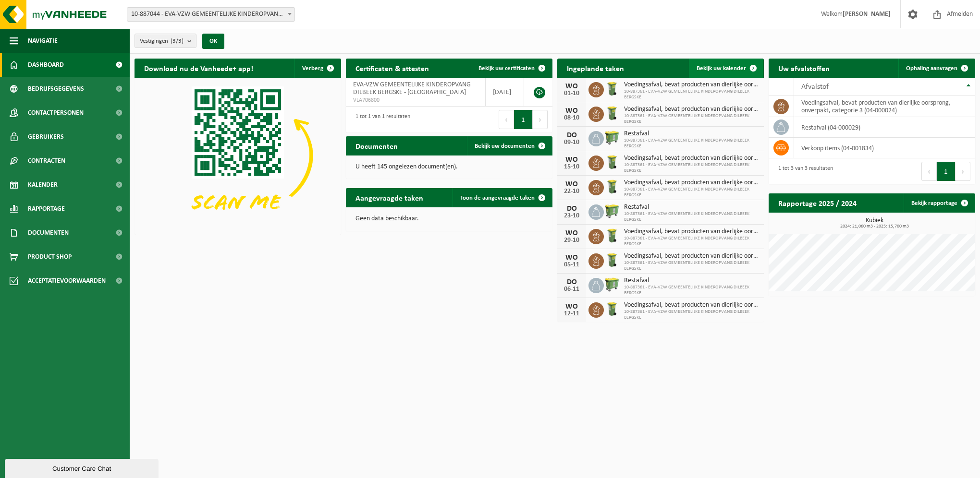 This screenshot has width=980, height=478. What do you see at coordinates (55, 89) in the screenshot?
I see `span: Bedrijfsgegevens` at bounding box center [55, 89].